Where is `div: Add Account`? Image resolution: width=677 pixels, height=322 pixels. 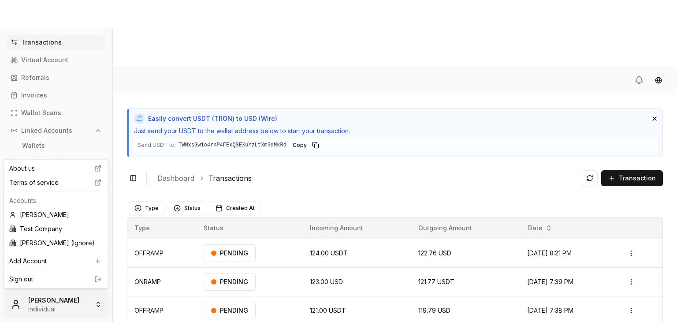 div: Add Account is located at coordinates (56, 261).